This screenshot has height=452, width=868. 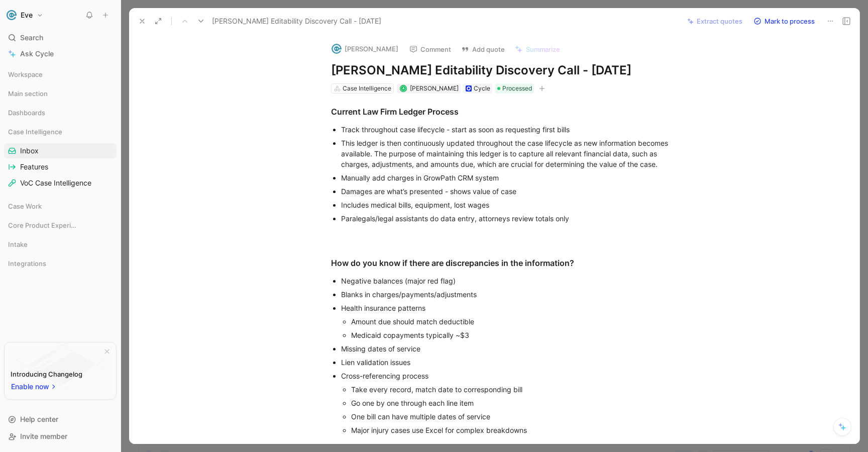 What do you see at coordinates (514, 88) in the screenshot?
I see `div: Processed` at bounding box center [514, 88].